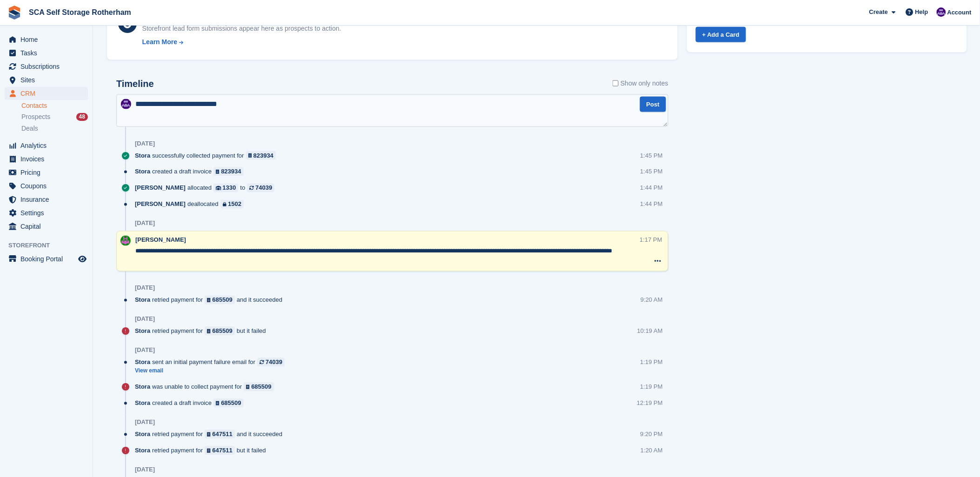 The height and width of the screenshot is (477, 980). What do you see at coordinates (192, 204) in the screenshot?
I see `div: deallocated` at bounding box center [192, 204].